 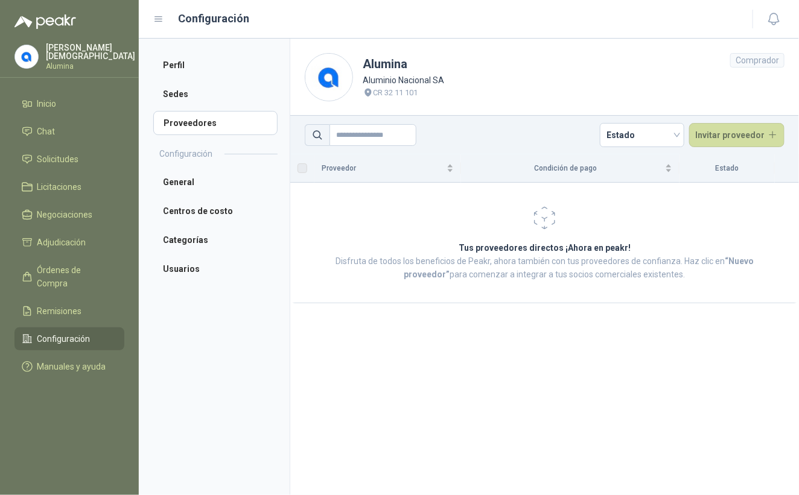 I want to click on li: General, so click(x=215, y=182).